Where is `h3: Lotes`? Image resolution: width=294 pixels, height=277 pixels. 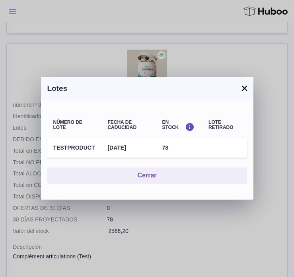
h3: Lotes is located at coordinates (144, 89).